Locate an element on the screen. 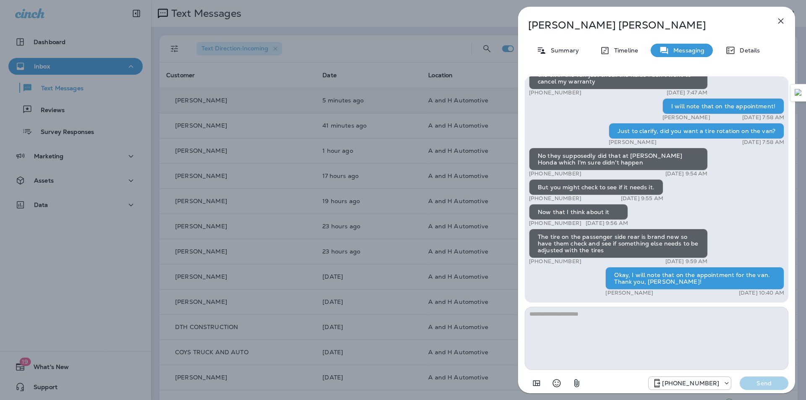  div: But you might check to see if it needs it. is located at coordinates (596, 187).